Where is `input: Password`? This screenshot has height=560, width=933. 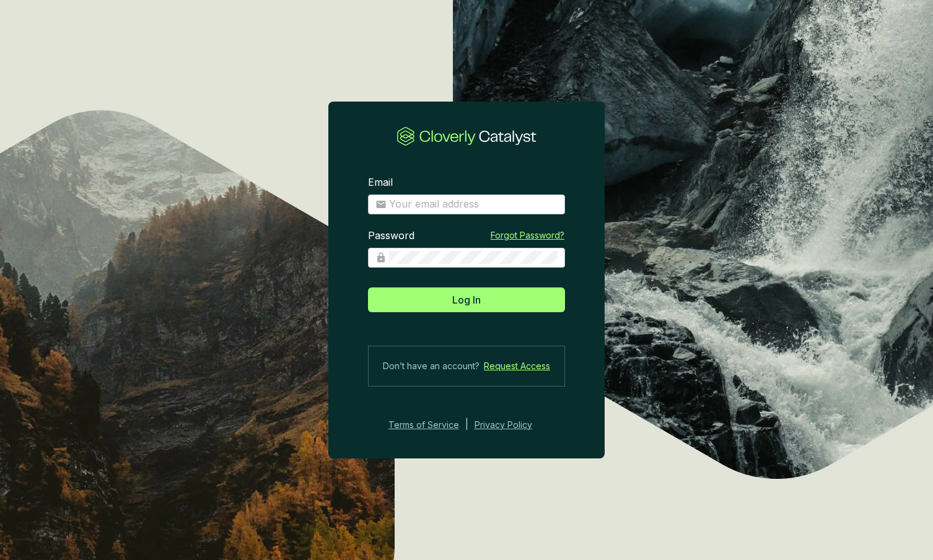
input: Password is located at coordinates (474, 258).